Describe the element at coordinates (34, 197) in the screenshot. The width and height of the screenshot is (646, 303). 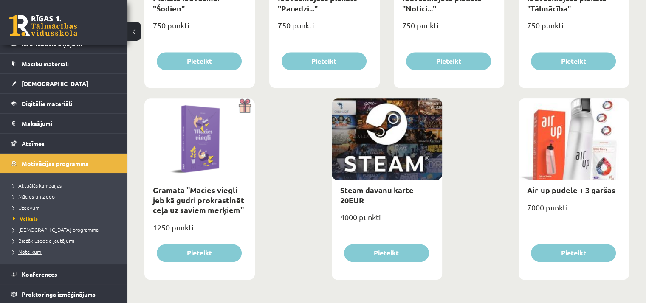
I see `span: Mācies un ziedo` at that location.